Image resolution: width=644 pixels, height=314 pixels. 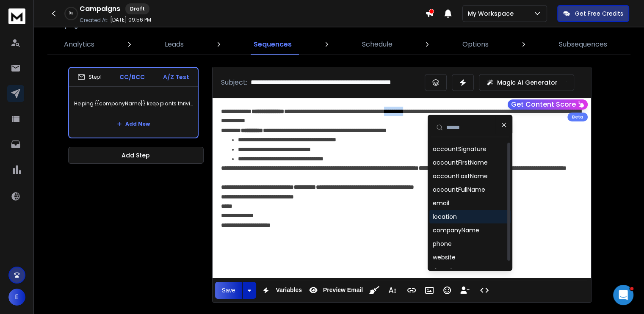 What do you see at coordinates (484, 291) in the screenshot?
I see `button: Code View` at bounding box center [484, 291].